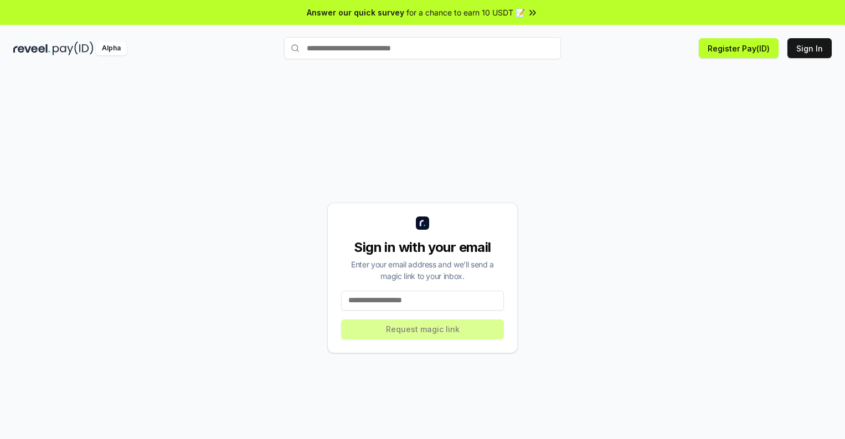 The height and width of the screenshot is (439, 845). Describe the element at coordinates (422, 247) in the screenshot. I see `div: Sign in with your email` at that location.